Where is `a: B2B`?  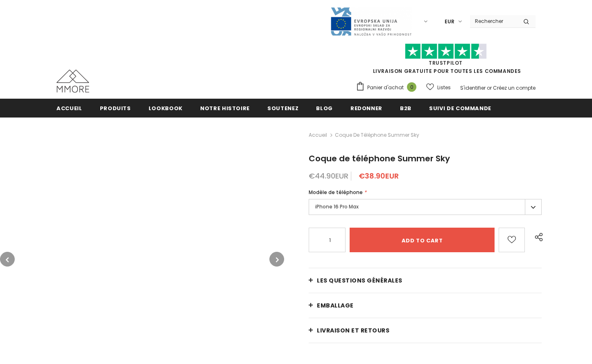
a: B2B is located at coordinates (406, 108).